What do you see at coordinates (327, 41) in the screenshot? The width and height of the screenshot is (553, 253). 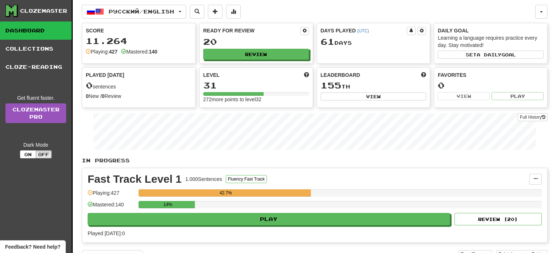 I see `span: 61` at bounding box center [327, 41].